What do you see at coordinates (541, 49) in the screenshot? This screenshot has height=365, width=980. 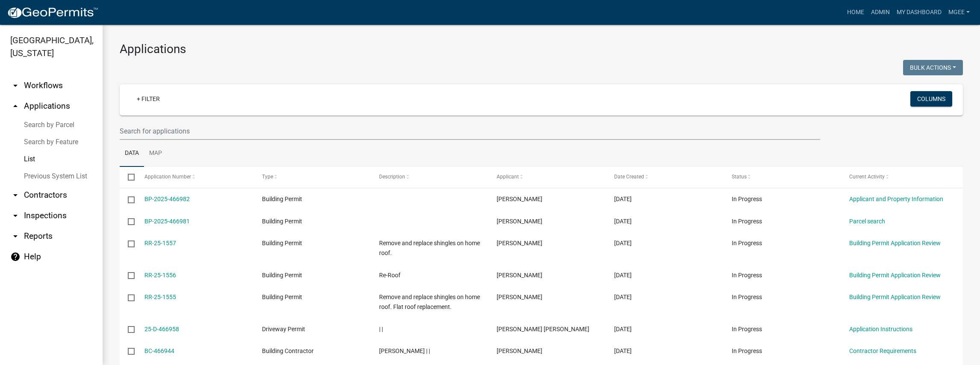 I see `h3: Applications` at bounding box center [541, 49].